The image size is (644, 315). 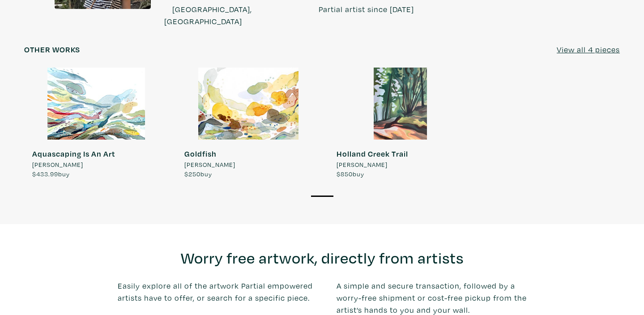 I want to click on span: $433.99, so click(x=45, y=174).